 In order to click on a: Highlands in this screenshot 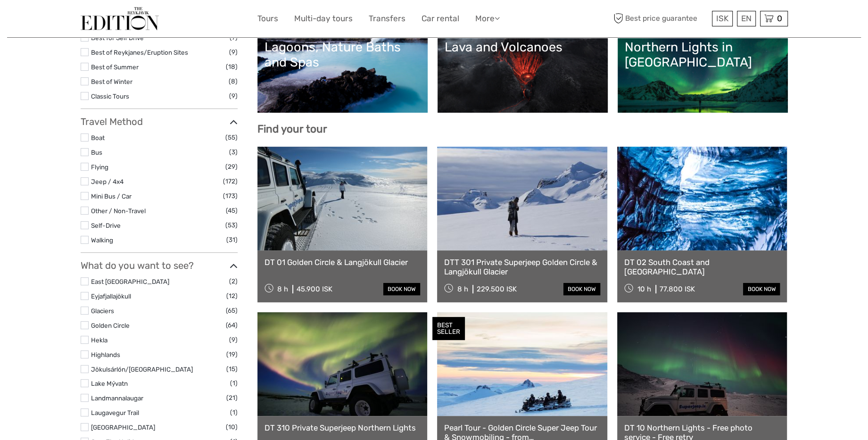, I will do `click(106, 355)`.